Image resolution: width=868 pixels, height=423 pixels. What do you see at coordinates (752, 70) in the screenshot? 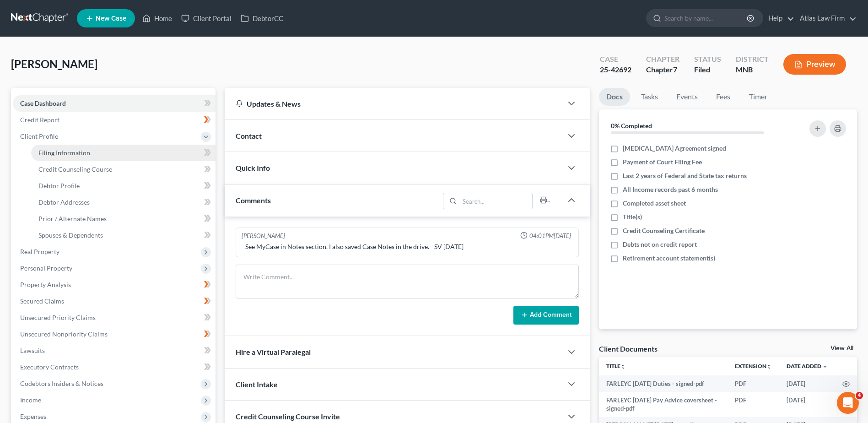
I see `div: MNB` at bounding box center [752, 70].